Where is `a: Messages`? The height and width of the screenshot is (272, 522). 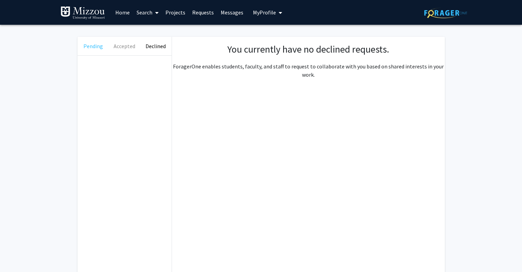
a: Messages is located at coordinates (232, 12).